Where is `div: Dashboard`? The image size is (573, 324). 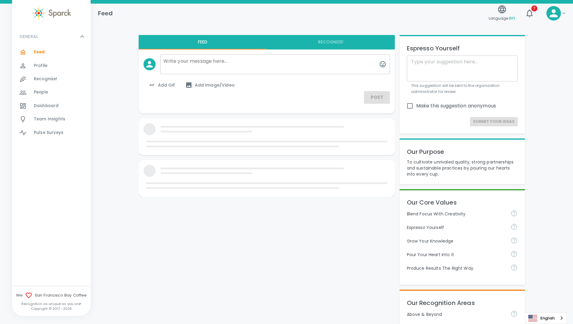
div: Dashboard is located at coordinates (51, 106).